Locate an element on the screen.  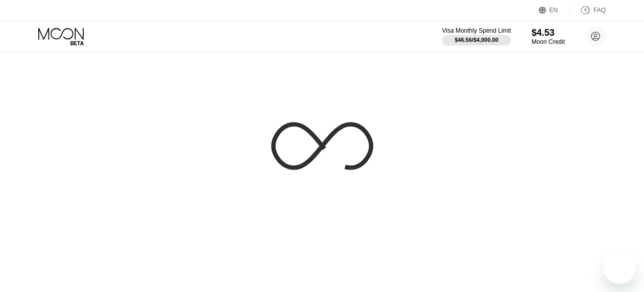
div: Moon Credit is located at coordinates (548, 42).